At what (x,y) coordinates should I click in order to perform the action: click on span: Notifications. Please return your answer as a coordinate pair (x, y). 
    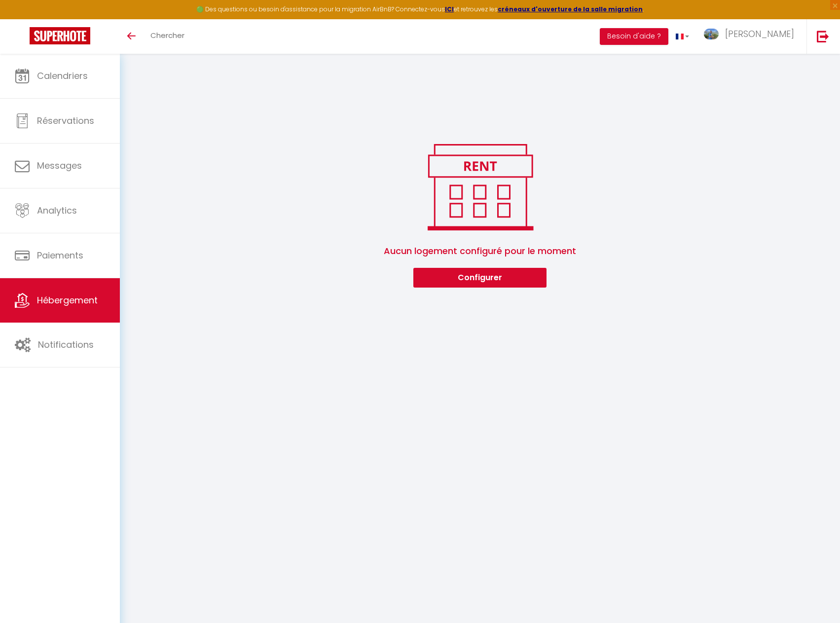
    Looking at the image, I should click on (66, 344).